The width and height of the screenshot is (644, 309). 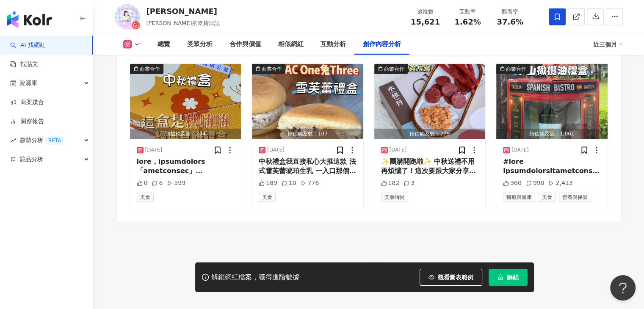 I want to click on div: 預估觸及數：1,061, so click(x=552, y=134).